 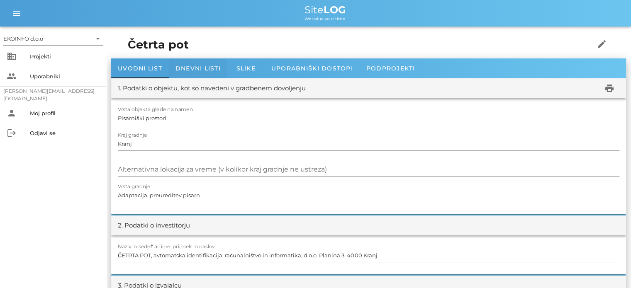 I want to click on div: Moj profil, so click(x=65, y=113).